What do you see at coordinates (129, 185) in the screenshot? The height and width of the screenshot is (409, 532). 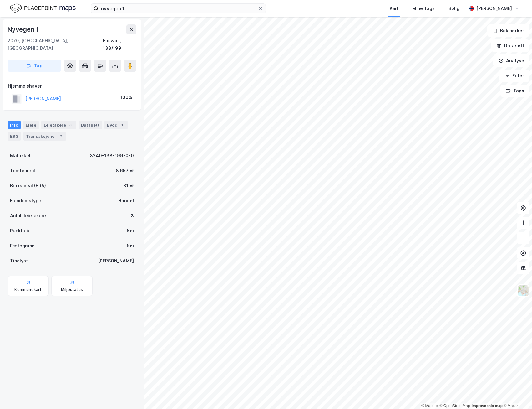 I see `div: 31 ㎡` at bounding box center [129, 185].